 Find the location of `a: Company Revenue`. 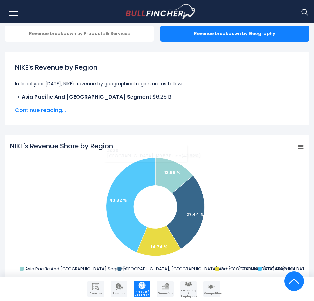

a: Company Revenue is located at coordinates (119, 289).